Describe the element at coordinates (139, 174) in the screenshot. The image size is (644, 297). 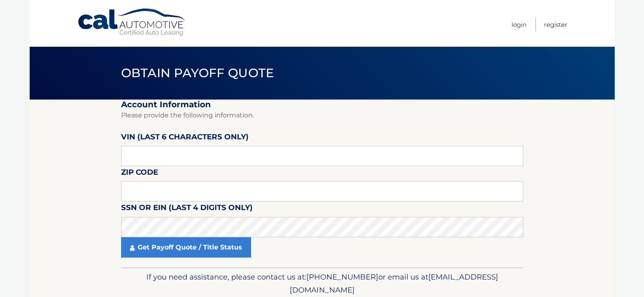
I see `label: Zip Code` at that location.